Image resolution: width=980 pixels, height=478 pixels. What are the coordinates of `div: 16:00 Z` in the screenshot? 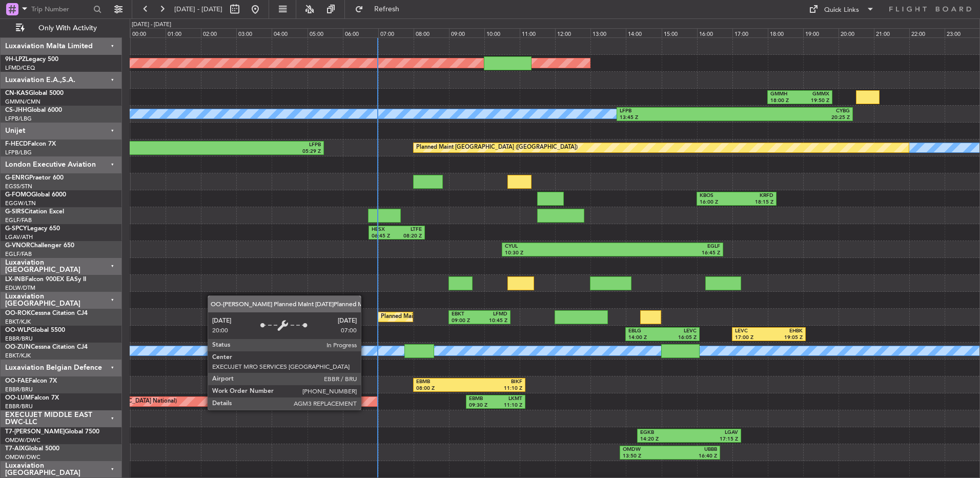 It's located at (718, 203).